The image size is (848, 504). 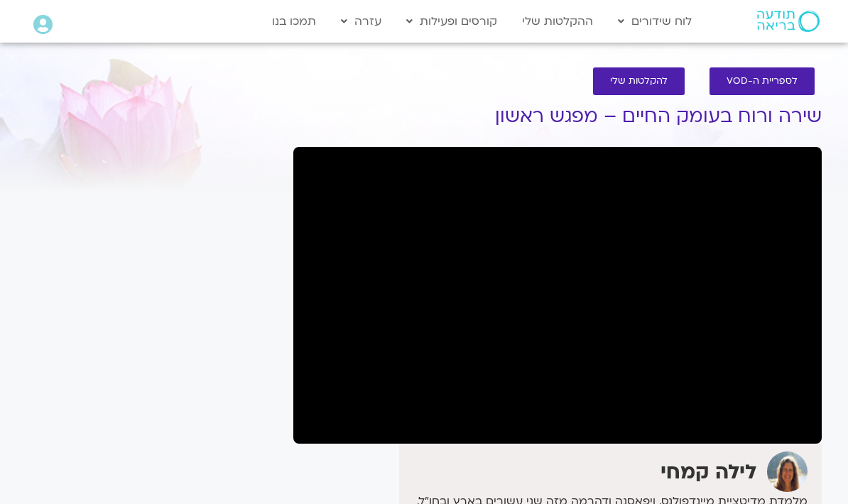 I want to click on a: לוח שידורים, so click(x=655, y=22).